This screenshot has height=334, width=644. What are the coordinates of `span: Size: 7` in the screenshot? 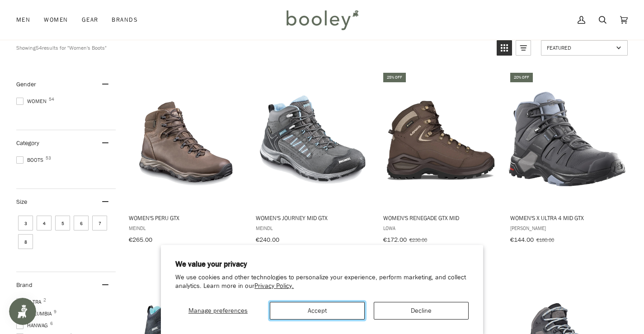 It's located at (100, 223).